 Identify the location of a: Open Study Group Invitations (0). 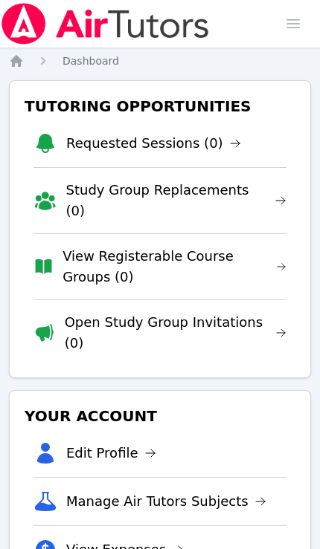
(175, 333).